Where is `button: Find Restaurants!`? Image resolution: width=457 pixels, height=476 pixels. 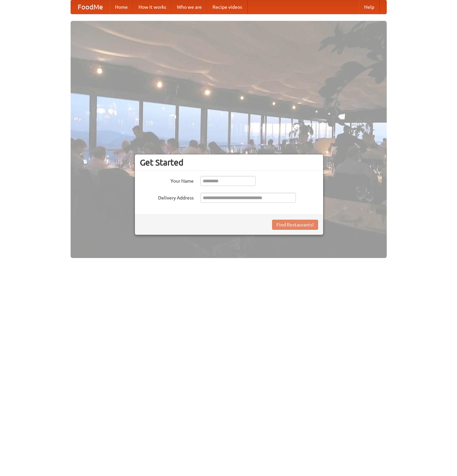 button: Find Restaurants! is located at coordinates (295, 225).